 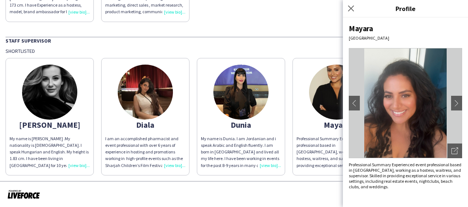 I want to click on img: Powered by Liveforce, so click(x=24, y=194).